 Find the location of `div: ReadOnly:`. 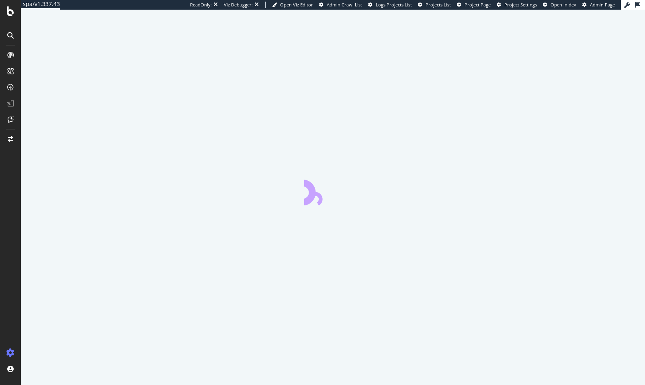

div: ReadOnly: is located at coordinates (201, 5).